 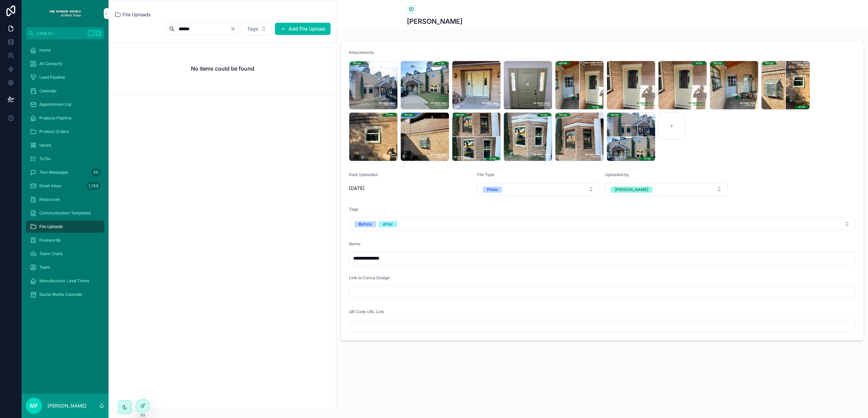 I want to click on div: Before, so click(x=365, y=224).